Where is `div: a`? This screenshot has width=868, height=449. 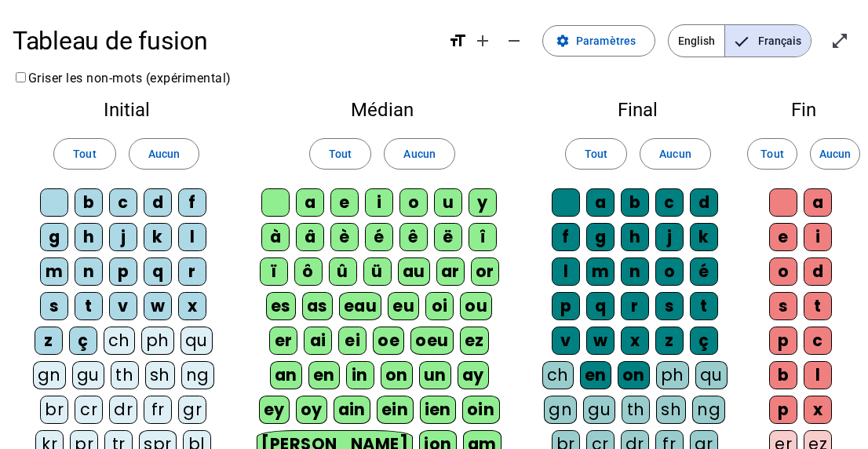 div: a is located at coordinates (310, 202).